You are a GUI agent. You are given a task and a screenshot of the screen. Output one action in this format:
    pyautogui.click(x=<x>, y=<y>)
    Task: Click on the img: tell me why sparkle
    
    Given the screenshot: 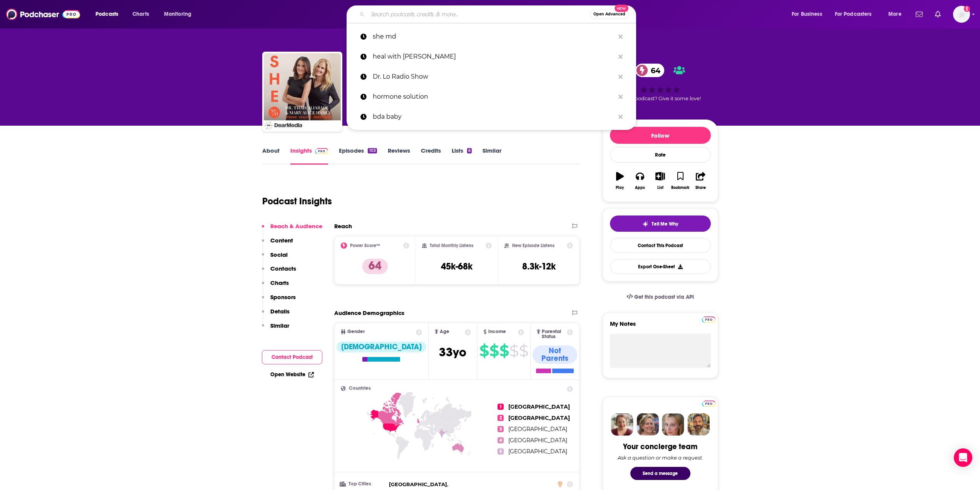 What is the action you would take?
    pyautogui.click(x=645, y=224)
    